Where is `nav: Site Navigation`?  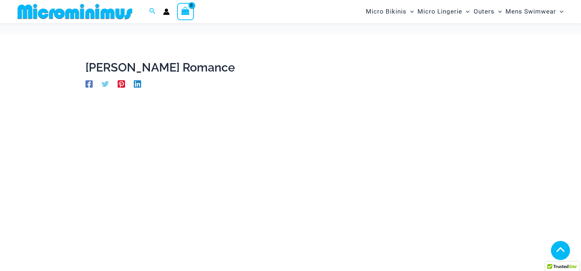 nav: Site Navigation is located at coordinates (465, 11).